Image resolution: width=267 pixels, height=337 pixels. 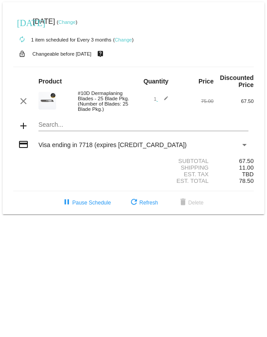 I want to click on input: Search..., so click(x=143, y=125).